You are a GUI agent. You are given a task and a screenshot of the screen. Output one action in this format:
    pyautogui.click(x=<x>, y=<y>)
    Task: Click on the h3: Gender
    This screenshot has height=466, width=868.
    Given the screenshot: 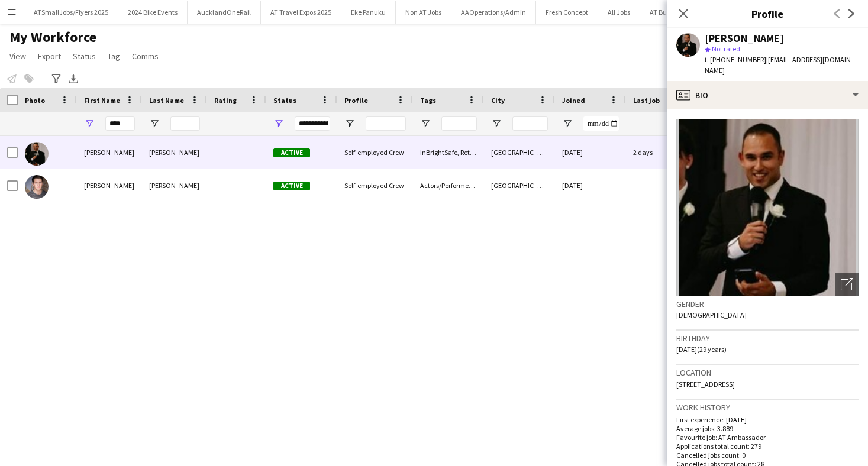 What is the action you would take?
    pyautogui.click(x=768, y=304)
    